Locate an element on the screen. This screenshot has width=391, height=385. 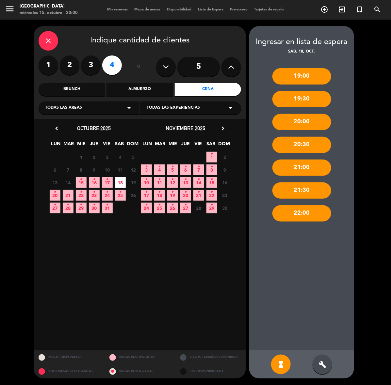
div: 20:00 is located at coordinates (302, 122).